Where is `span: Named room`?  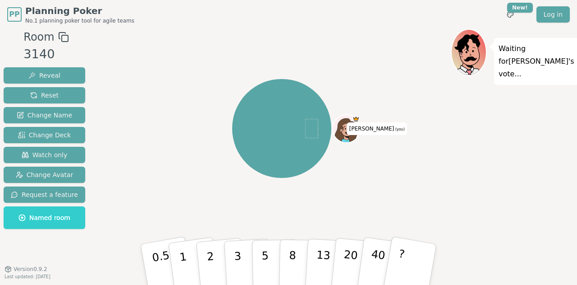 span: Named room is located at coordinates (44, 217).